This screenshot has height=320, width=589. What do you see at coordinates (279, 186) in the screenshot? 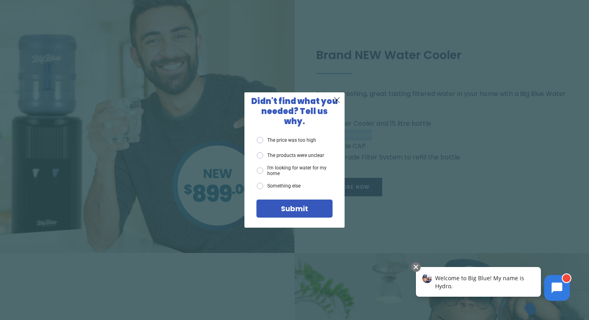
I see `label: Something else` at bounding box center [279, 186].